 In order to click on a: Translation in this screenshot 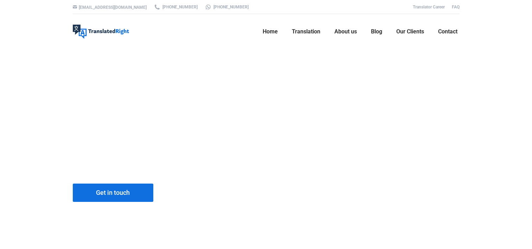, I will do `click(306, 32)`.